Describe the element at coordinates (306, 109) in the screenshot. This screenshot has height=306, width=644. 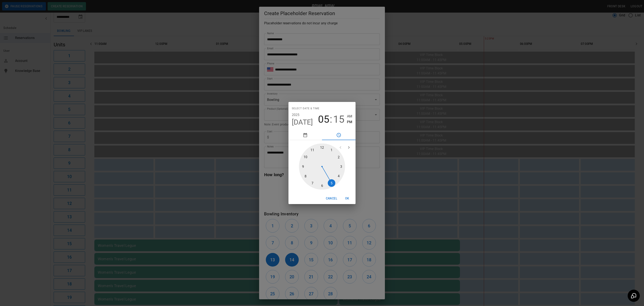
I see `span: Select date & time` at that location.